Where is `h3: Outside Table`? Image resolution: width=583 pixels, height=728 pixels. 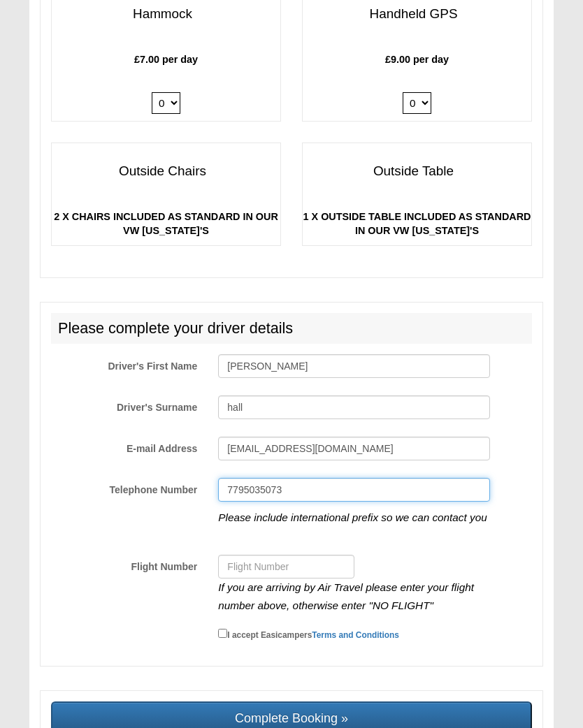 h3: Outside Table is located at coordinates (417, 171).